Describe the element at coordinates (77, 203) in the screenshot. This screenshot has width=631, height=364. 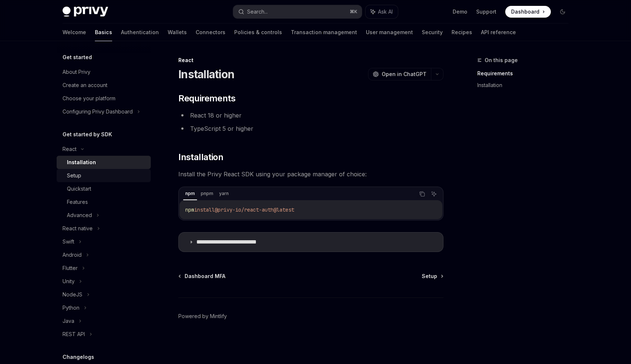
I see `div: Features` at that location.